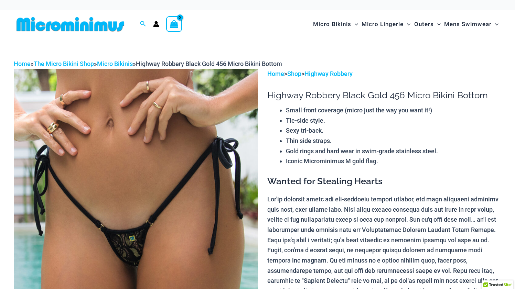  What do you see at coordinates (394, 161) in the screenshot?
I see `li: Iconic Microminimus M gold flag.` at bounding box center [394, 161].